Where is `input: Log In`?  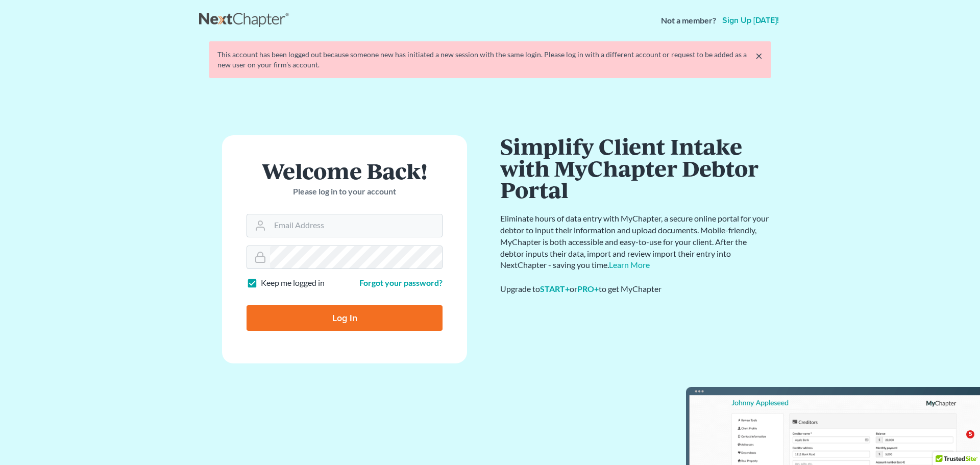 input: Log In is located at coordinates (344, 317).